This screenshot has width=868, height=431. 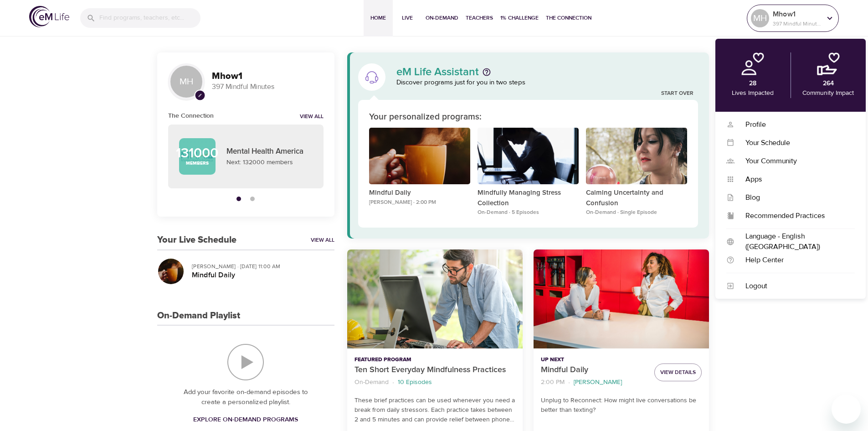 What do you see at coordinates (372, 77) in the screenshot?
I see `img: eM Life Assistant` at bounding box center [372, 77].